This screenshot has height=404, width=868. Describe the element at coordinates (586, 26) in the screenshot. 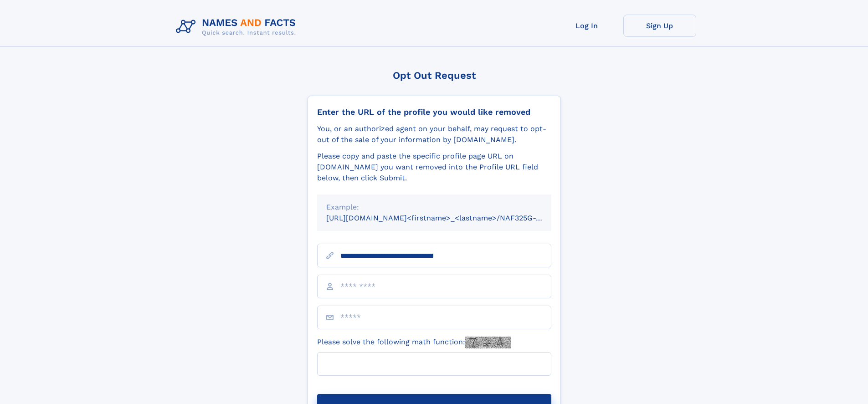

I see `a: Log In` at that location.